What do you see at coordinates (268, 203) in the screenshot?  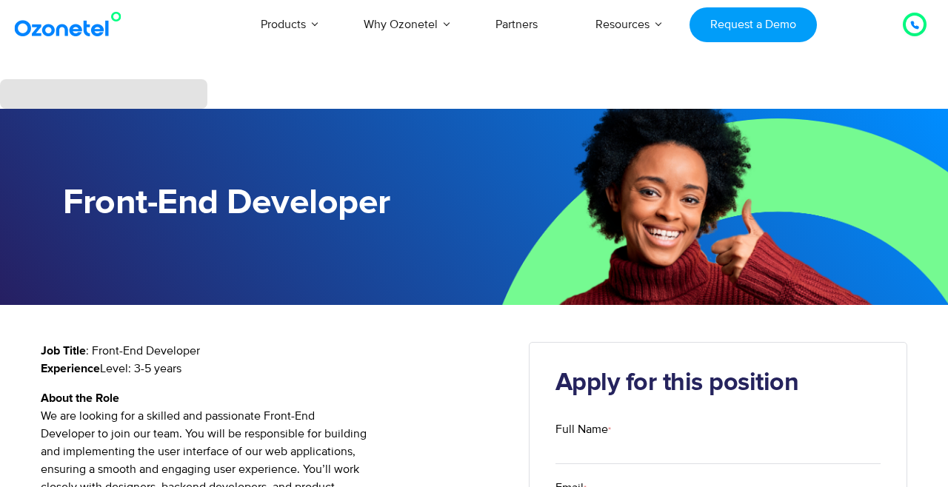 I see `h1: Front-End Developer` at bounding box center [268, 203].